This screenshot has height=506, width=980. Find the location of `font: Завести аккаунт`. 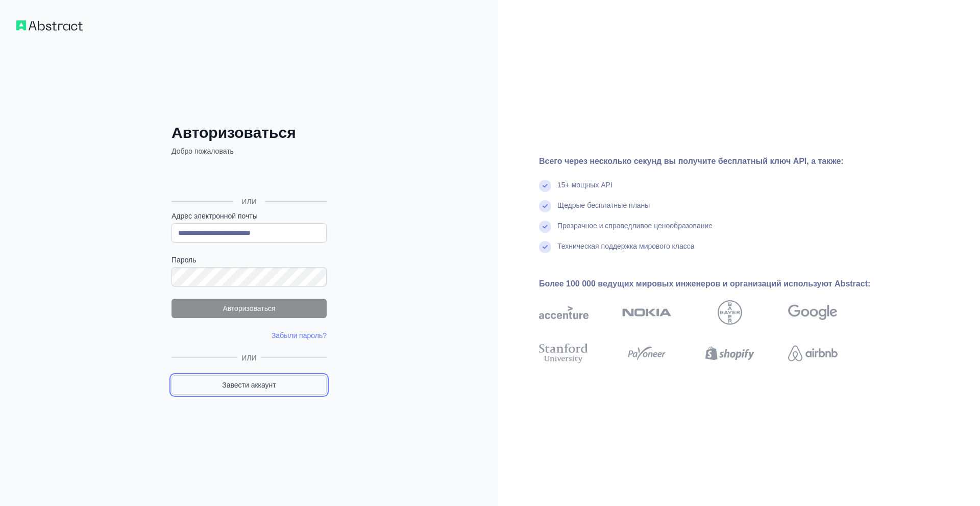

font: Завести аккаунт is located at coordinates (249, 385).